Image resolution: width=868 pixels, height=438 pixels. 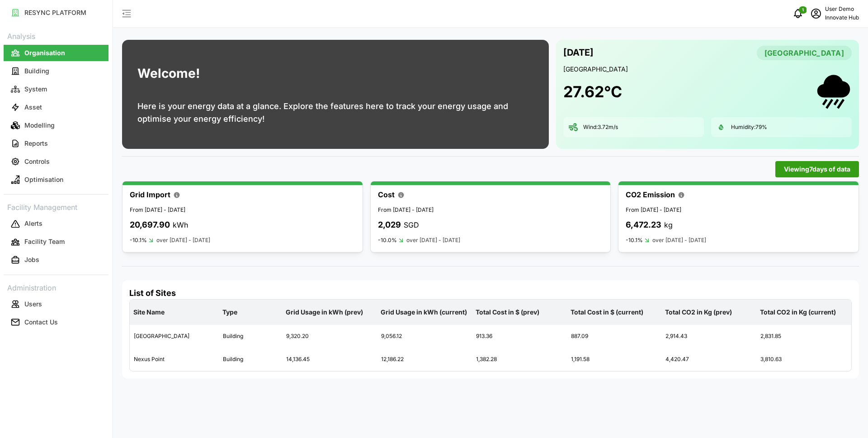 I want to click on p: Here is your energy data at a glance. Explore the features here to track your energy usage and op..., so click(x=335, y=113).